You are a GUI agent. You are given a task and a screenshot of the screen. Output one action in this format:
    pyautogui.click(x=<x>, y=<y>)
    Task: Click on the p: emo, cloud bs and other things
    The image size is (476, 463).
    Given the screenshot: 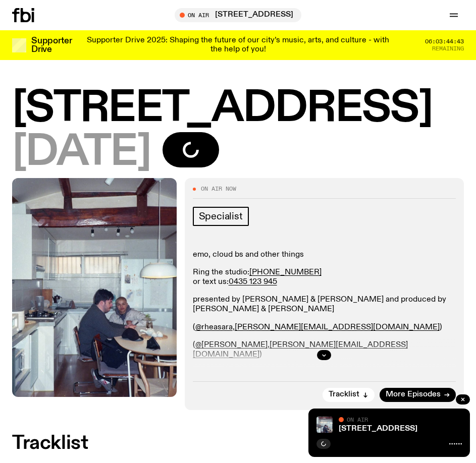 What is the action you would take?
    pyautogui.click(x=324, y=255)
    